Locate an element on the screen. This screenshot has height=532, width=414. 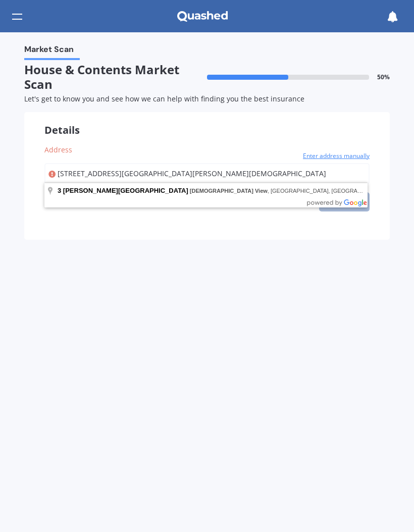
span: 50 % is located at coordinates (383, 78).